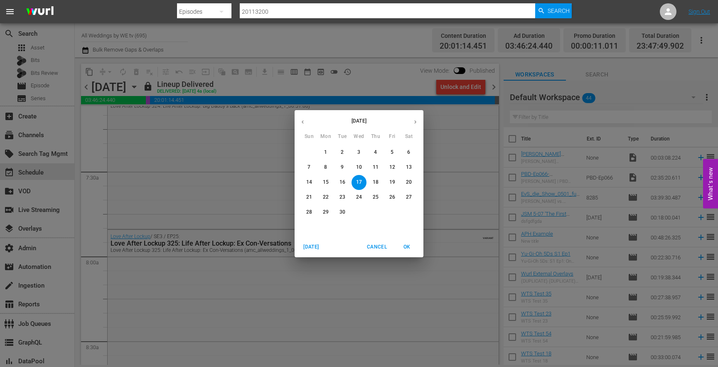 This screenshot has width=718, height=367. Describe the element at coordinates (342, 197) in the screenshot. I see `p: 23` at that location.